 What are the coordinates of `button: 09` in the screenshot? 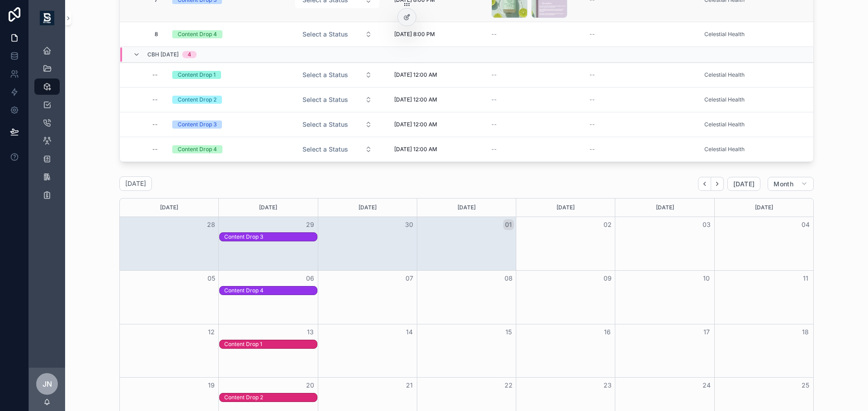 It's located at (608, 279).